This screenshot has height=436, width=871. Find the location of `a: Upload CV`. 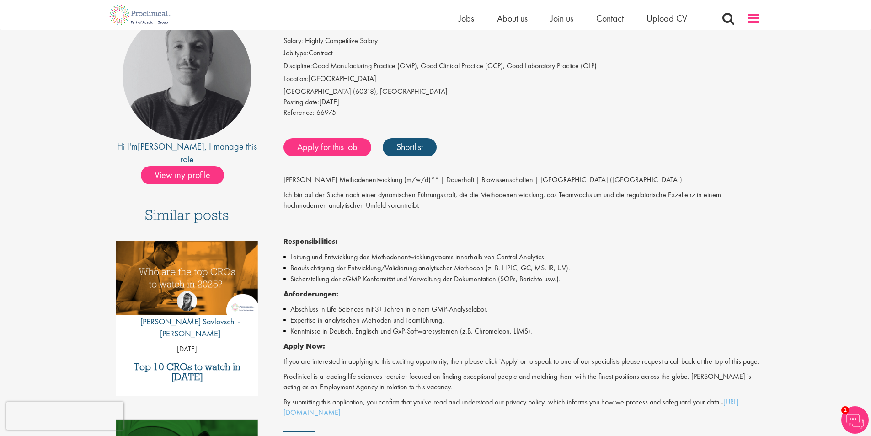

a: Upload CV is located at coordinates (667, 18).